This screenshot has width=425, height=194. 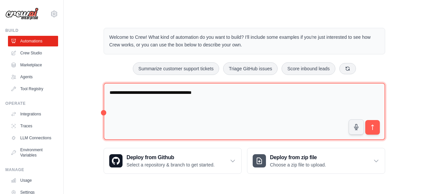 I want to click on a: Traces, so click(x=33, y=126).